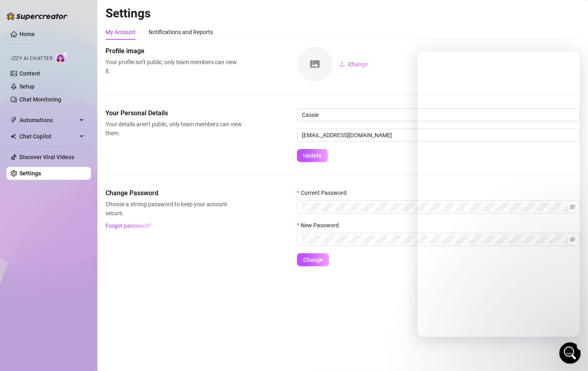 This screenshot has height=371, width=588. I want to click on span: Forgot password?, so click(129, 226).